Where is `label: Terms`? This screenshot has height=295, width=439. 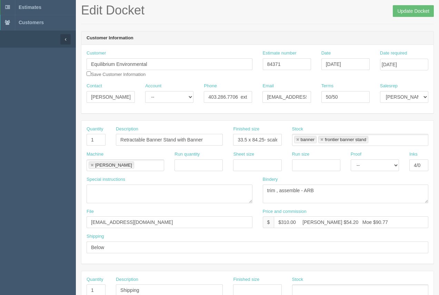
label: Terms is located at coordinates (328, 86).